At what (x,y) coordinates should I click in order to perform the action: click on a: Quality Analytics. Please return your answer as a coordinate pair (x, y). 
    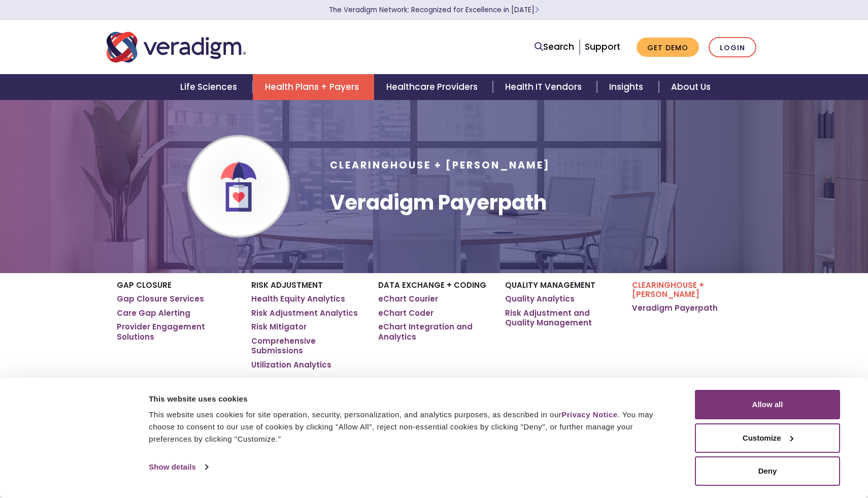
    Looking at the image, I should click on (540, 299).